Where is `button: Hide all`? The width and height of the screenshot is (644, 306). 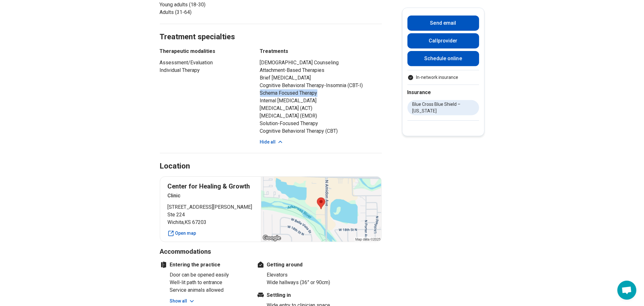 button: Hide all is located at coordinates (272, 142).